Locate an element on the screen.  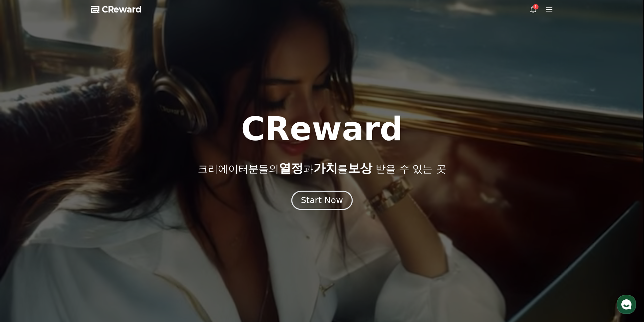
a: CReward is located at coordinates (116, 9).